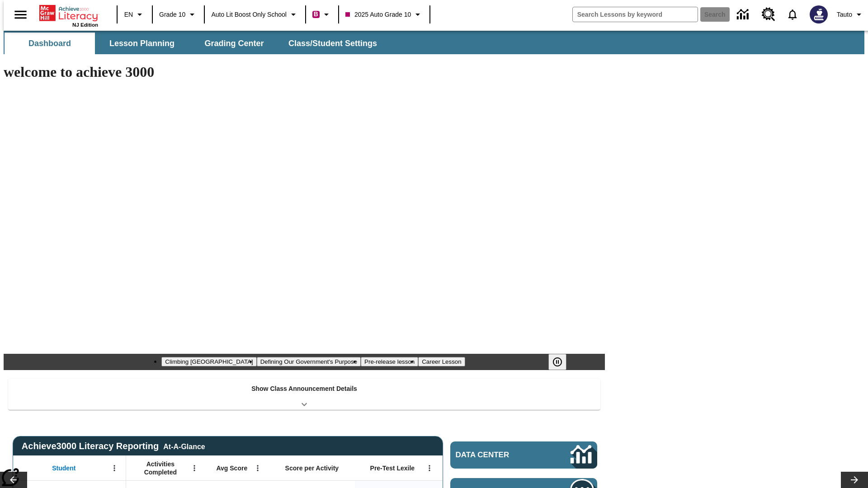 This screenshot has width=868, height=488. I want to click on button: Slide 2 Defining Our Government's Purpose, so click(308, 361).